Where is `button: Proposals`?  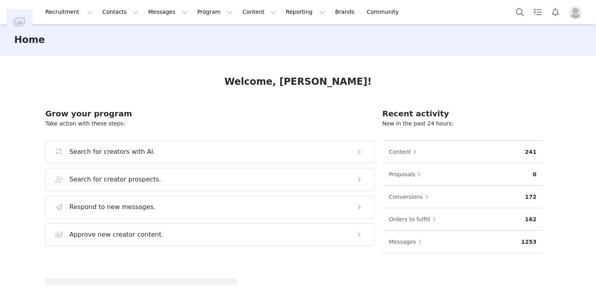
button: Proposals is located at coordinates (406, 174).